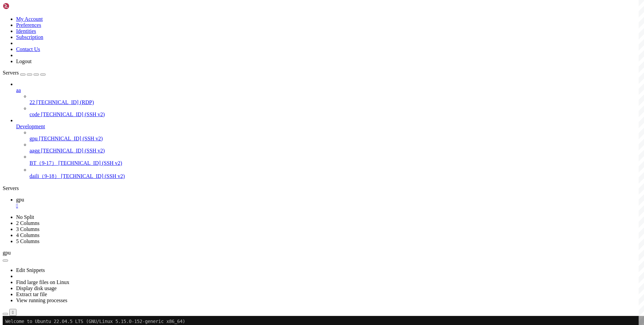 This screenshot has height=325, width=644. What do you see at coordinates (25, 217) in the screenshot?
I see `a: No Split` at bounding box center [25, 217].